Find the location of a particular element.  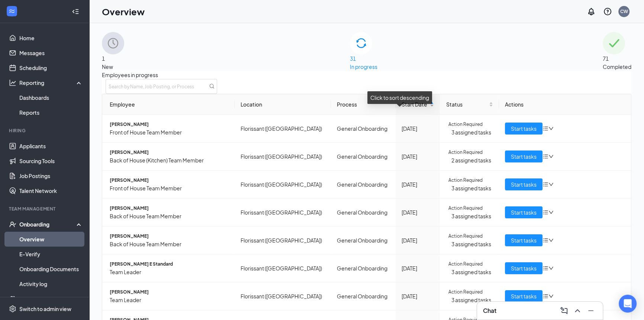

span: Back of House (Kitchen) Team Member is located at coordinates (169, 160).